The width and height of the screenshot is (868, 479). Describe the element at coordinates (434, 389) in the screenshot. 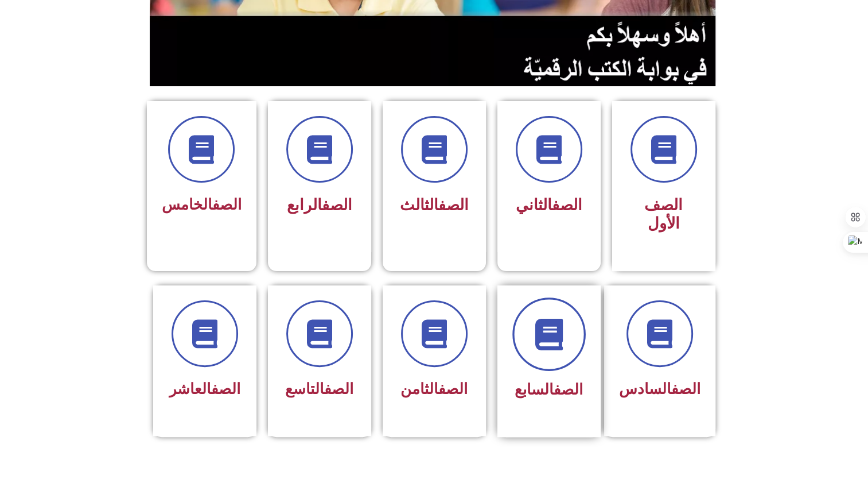

I see `span: الثامن` at that location.